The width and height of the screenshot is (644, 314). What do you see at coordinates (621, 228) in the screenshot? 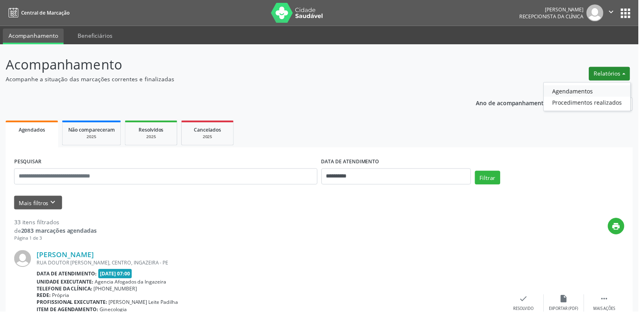
I see `i: print` at bounding box center [621, 228].